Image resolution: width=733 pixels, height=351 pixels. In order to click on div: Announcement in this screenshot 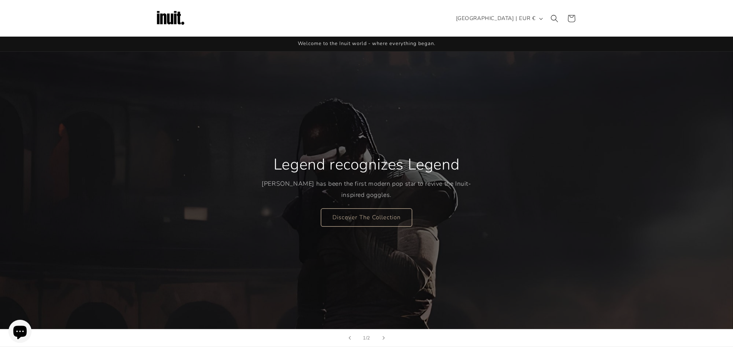, I will do `click(367, 44)`.